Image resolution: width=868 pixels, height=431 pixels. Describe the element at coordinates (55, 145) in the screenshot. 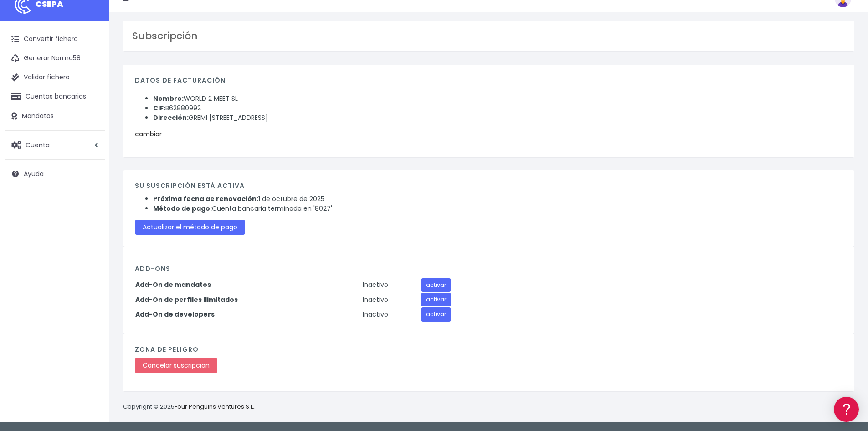

I see `a: Cuenta` at that location.